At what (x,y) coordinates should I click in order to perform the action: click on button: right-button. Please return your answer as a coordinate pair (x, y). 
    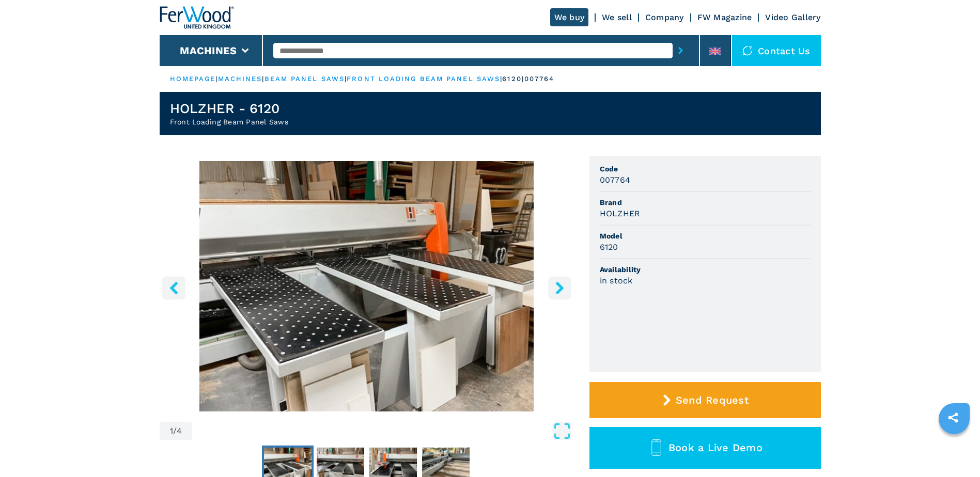
    Looking at the image, I should click on (559, 287).